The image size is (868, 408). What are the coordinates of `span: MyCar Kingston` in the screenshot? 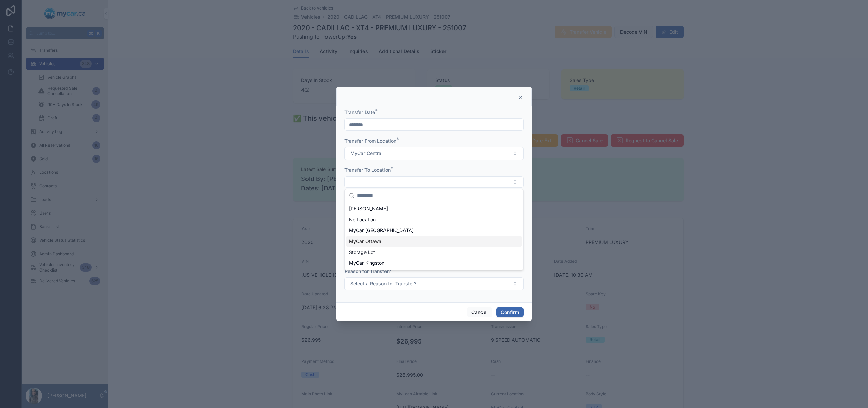 It's located at (367, 263).